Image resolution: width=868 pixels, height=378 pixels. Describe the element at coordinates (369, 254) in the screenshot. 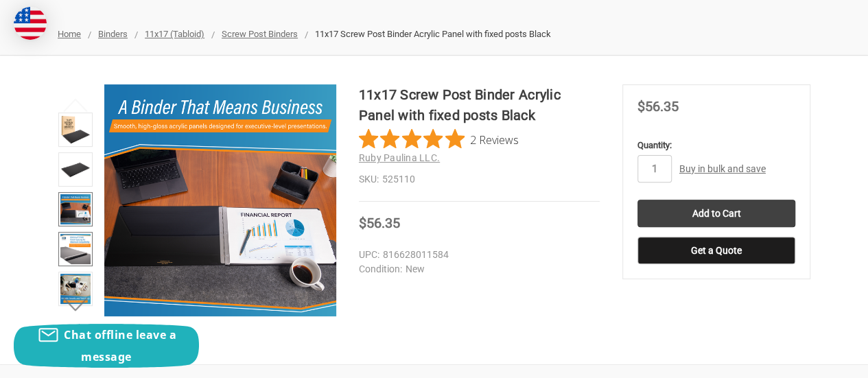

I see `dt: UPC:` at that location.